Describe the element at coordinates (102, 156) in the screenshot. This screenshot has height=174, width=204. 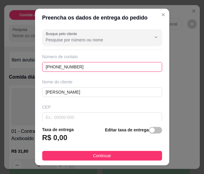
I see `span: Continuar` at that location.